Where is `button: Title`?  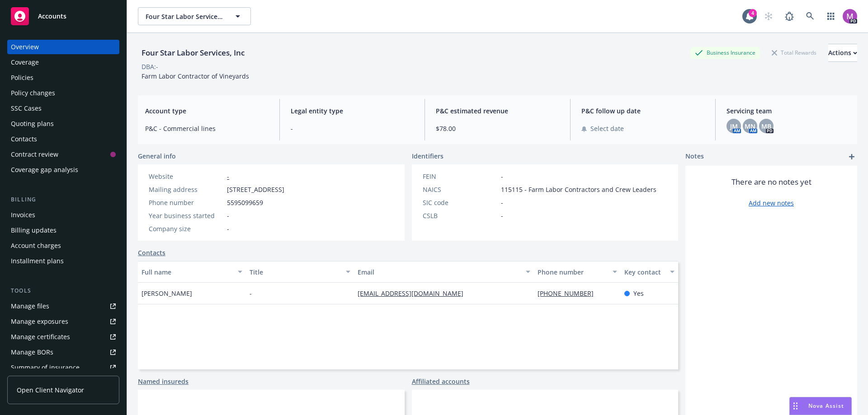 button: Title is located at coordinates (300, 272).